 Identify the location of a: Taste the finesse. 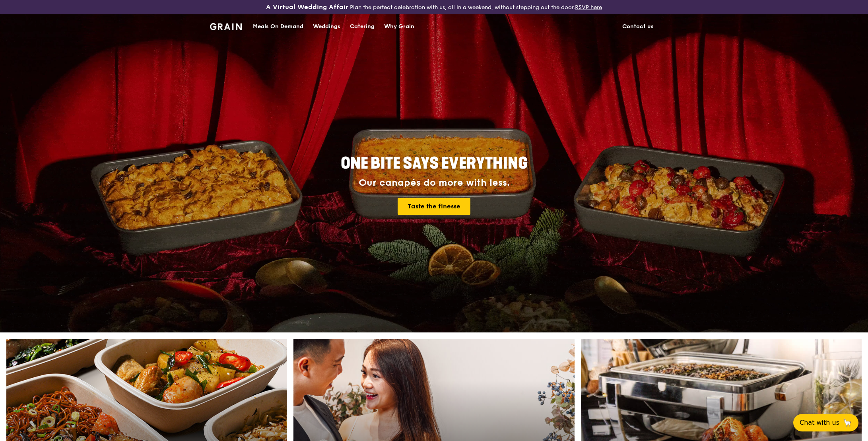
(434, 207).